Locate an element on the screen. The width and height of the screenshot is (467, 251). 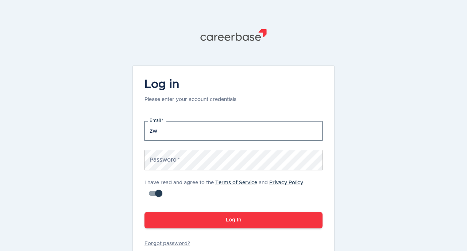
h4: Log in is located at coordinates (191, 85).